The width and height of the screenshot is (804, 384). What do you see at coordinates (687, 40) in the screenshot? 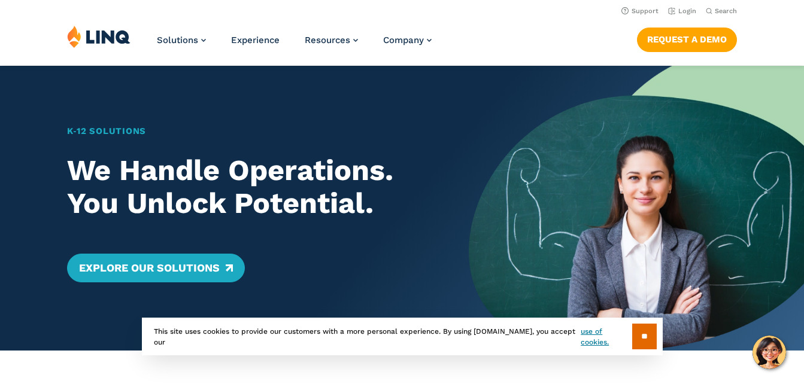
I see `a: Request a Demo` at bounding box center [687, 40].